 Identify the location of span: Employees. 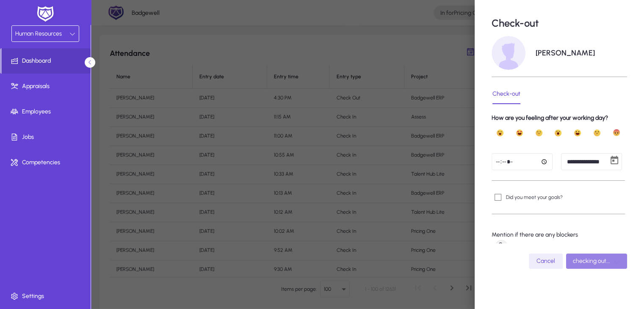
(47, 112).